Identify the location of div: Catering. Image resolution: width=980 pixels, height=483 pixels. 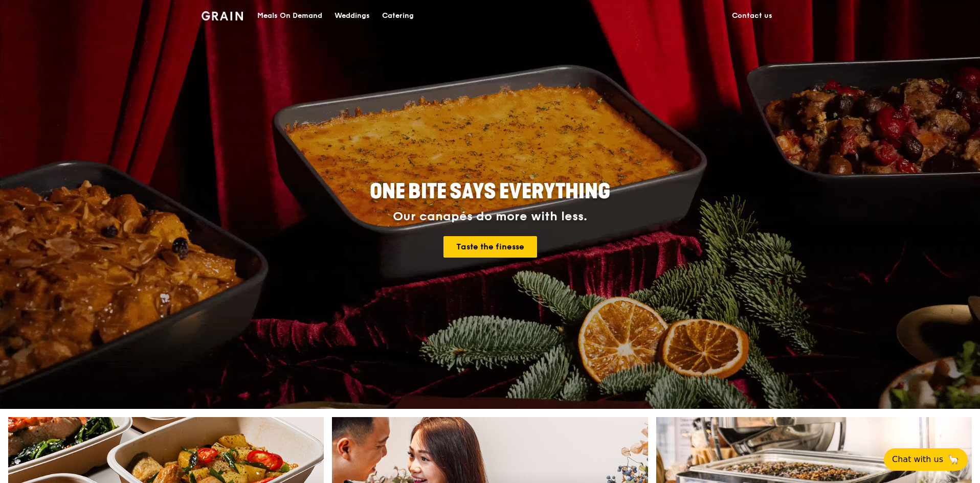
(398, 16).